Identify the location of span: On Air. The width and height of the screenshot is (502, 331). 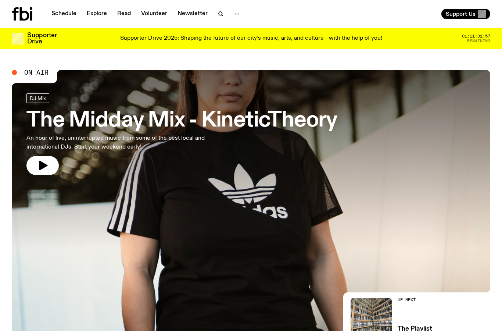
(36, 72).